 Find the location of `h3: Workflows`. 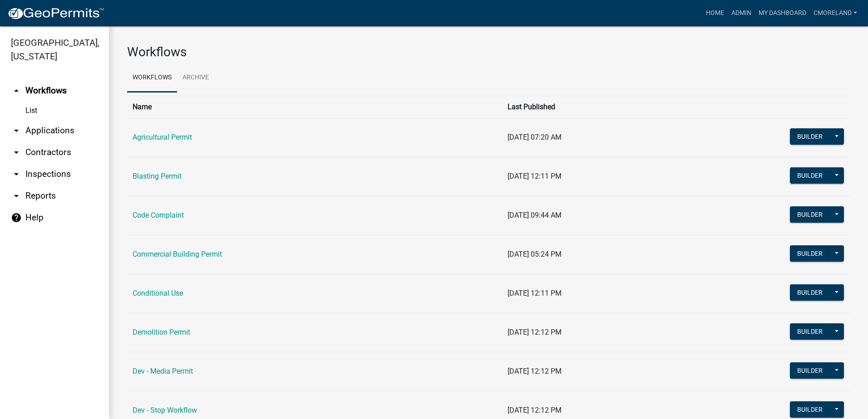

h3: Workflows is located at coordinates (488, 52).